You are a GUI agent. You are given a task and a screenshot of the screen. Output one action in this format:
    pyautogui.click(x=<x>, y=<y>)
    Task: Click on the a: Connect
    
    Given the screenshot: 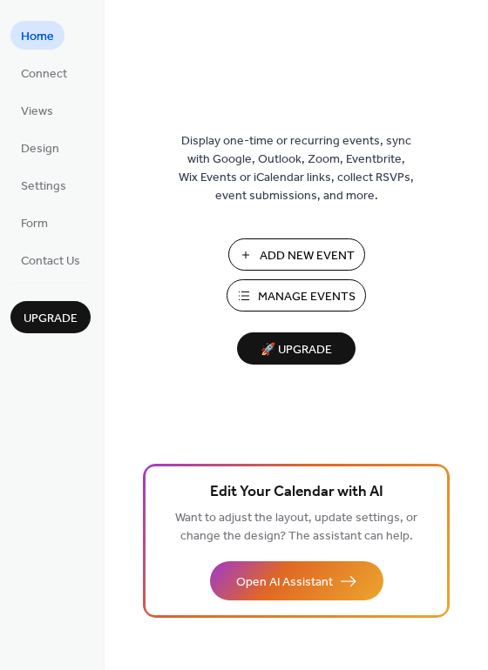 What is the action you would take?
    pyautogui.click(x=44, y=72)
    